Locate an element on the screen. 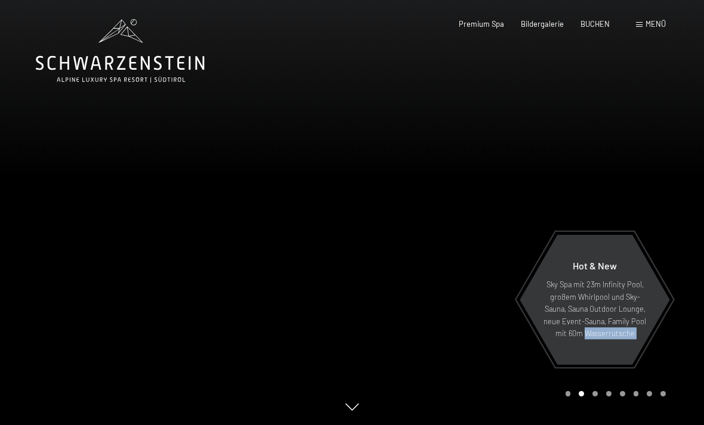 This screenshot has width=704, height=425. div: Carousel Page 8 is located at coordinates (663, 394).